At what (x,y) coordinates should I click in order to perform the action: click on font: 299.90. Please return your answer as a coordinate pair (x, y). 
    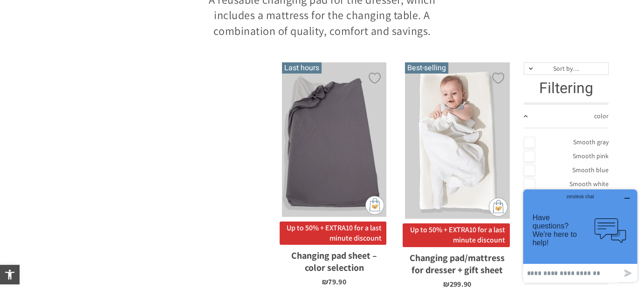
    Looking at the image, I should click on (460, 284).